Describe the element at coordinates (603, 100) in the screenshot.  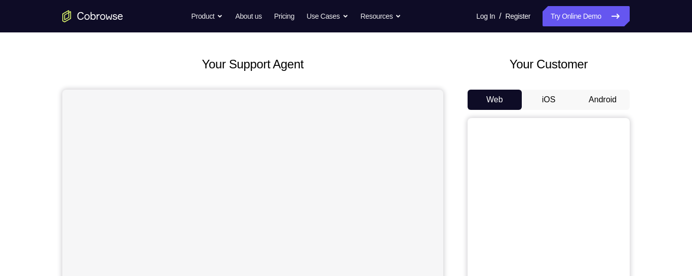
I see `button: Android` at that location.